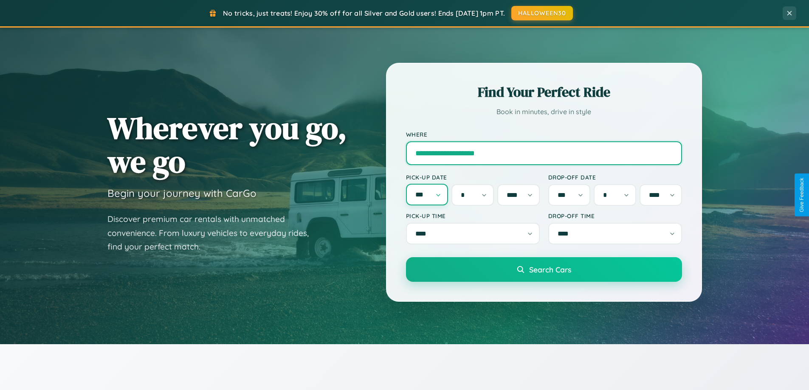 This screenshot has width=809, height=390. I want to click on p: Discover premium car rentals with unmatched convenience. From luxury vehicles to everyday rides, ..., so click(214, 233).